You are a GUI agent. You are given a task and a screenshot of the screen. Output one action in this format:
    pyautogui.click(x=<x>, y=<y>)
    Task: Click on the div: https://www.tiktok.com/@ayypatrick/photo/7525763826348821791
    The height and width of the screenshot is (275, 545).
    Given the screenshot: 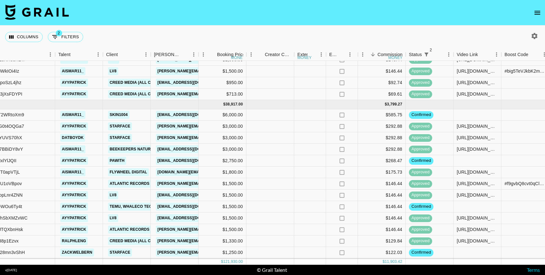 What is the action you would take?
    pyautogui.click(x=477, y=195)
    